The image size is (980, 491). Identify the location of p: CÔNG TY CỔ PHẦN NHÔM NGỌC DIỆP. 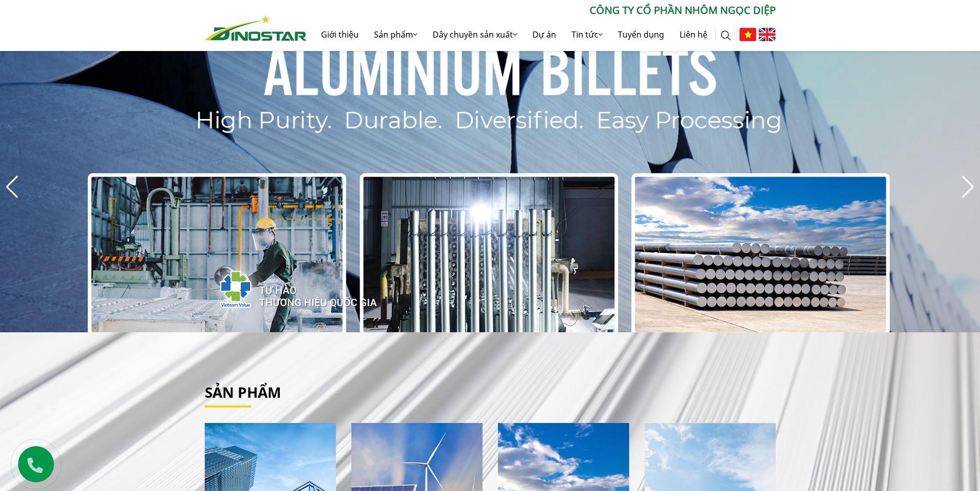
(541, 10).